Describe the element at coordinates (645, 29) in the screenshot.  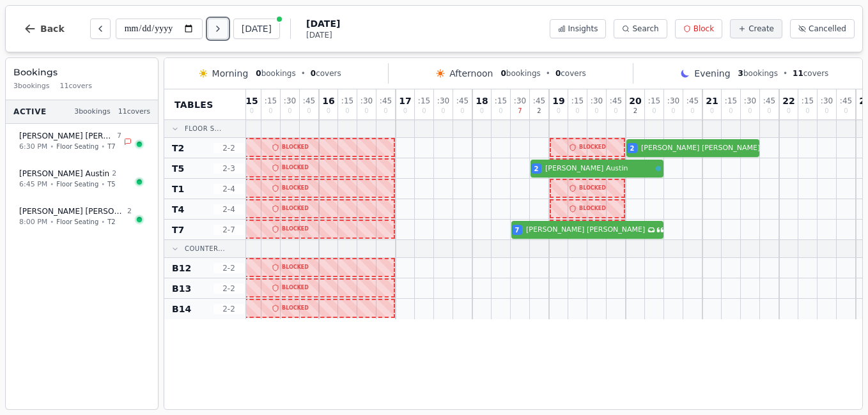
I see `span: Search` at that location.